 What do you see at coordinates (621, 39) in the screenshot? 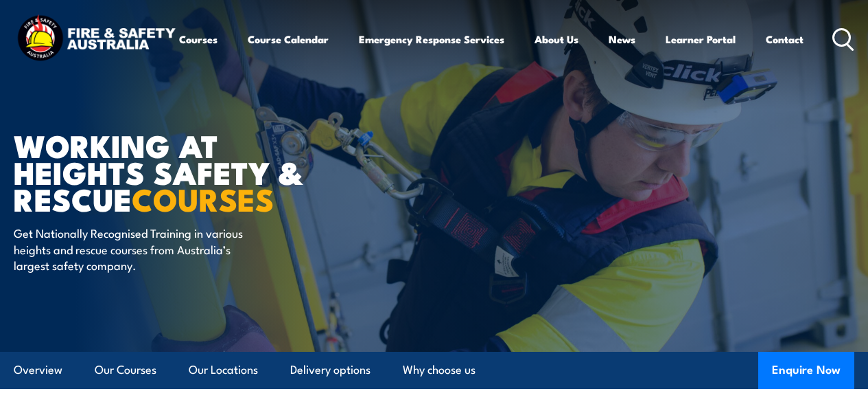
I see `a: News` at bounding box center [621, 39].